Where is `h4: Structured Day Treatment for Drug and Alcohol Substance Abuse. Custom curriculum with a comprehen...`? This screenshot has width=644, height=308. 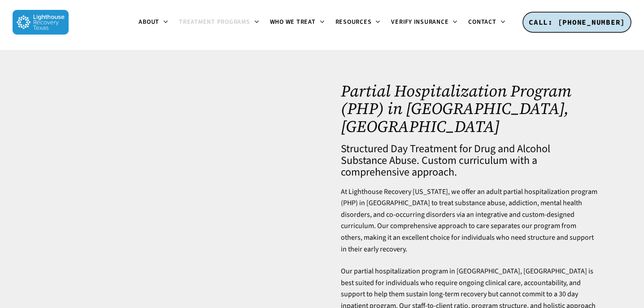
h4: Structured Day Treatment for Drug and Alcohol Substance Abuse. Custom curriculum with a comprehen... is located at coordinates (469, 161).